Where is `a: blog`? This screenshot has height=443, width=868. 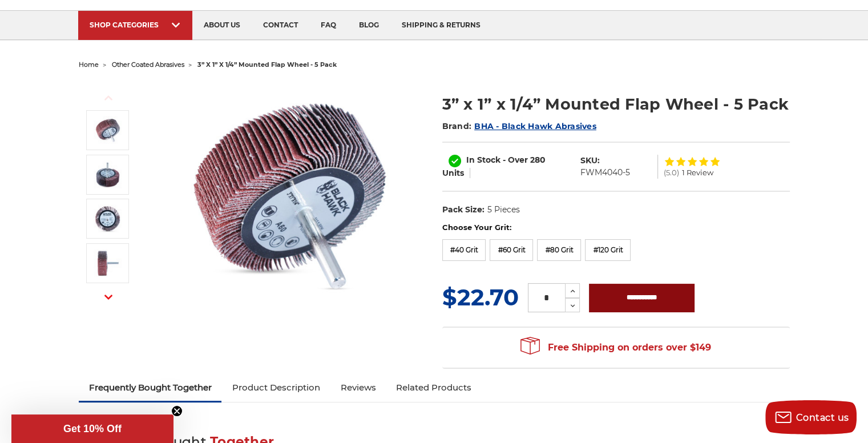 a: blog is located at coordinates (369, 25).